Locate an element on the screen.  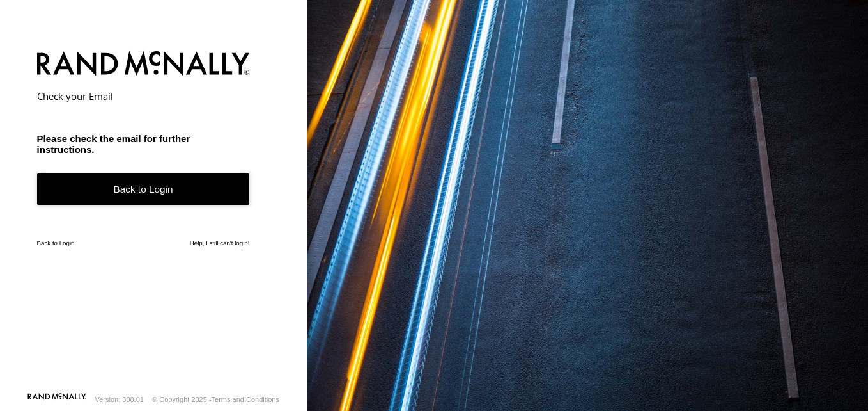
a: Terms and Conditions is located at coordinates (245, 399).